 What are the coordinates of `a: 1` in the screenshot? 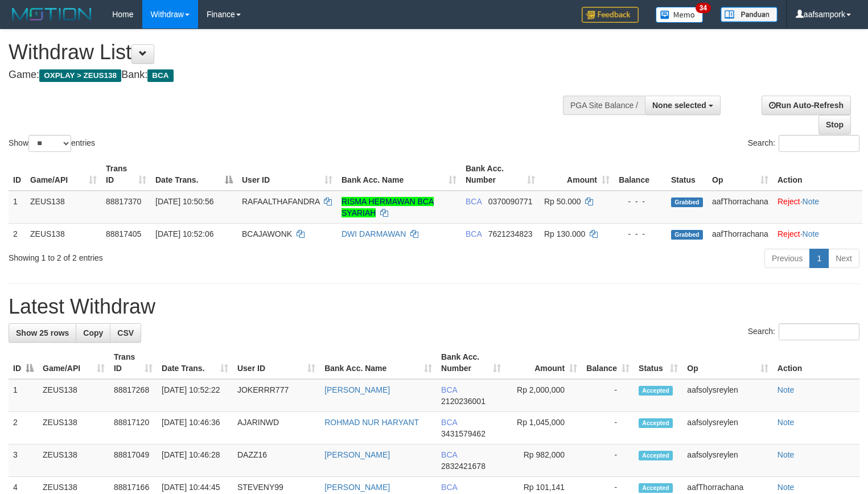 It's located at (819, 259).